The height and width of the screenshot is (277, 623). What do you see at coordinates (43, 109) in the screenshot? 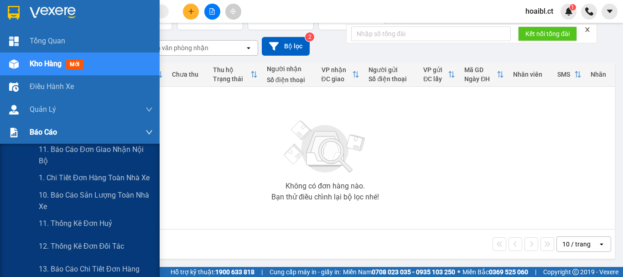
I see `span: Quản Lý` at bounding box center [43, 109].